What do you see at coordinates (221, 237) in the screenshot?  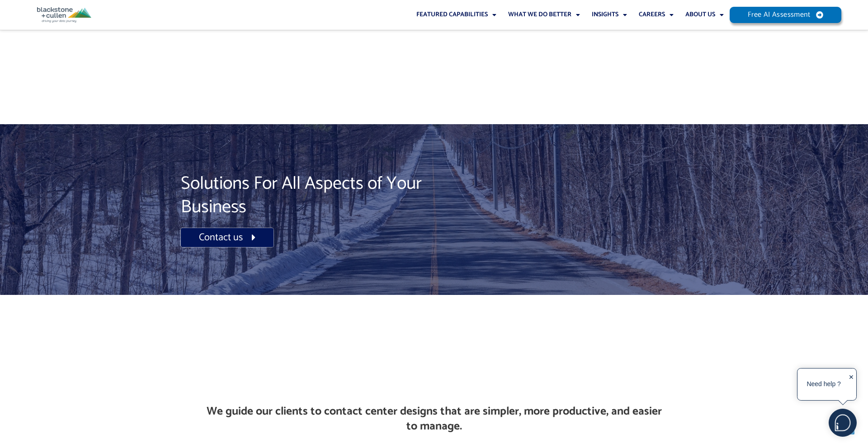 I see `span: Contact us` at bounding box center [221, 237].